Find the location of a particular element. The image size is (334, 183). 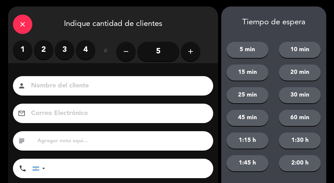

label: 2 is located at coordinates (44, 50).